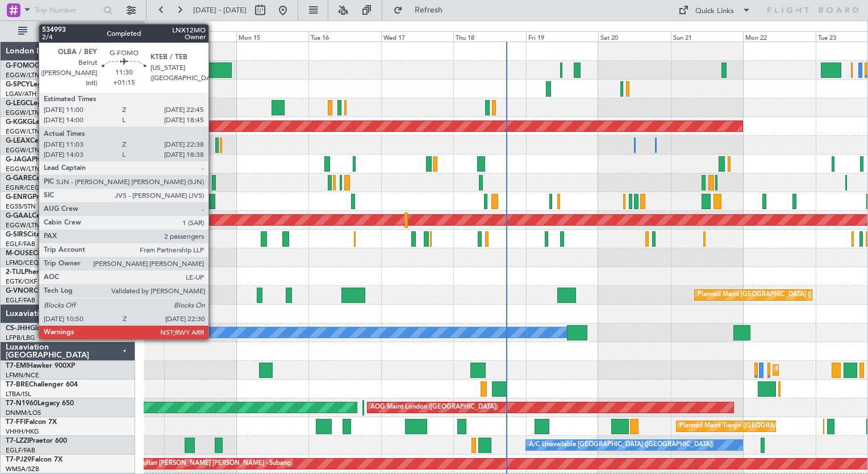 Image resolution: width=868 pixels, height=474 pixels. What do you see at coordinates (15, 422) in the screenshot?
I see `span: T7-FFI` at bounding box center [15, 422].